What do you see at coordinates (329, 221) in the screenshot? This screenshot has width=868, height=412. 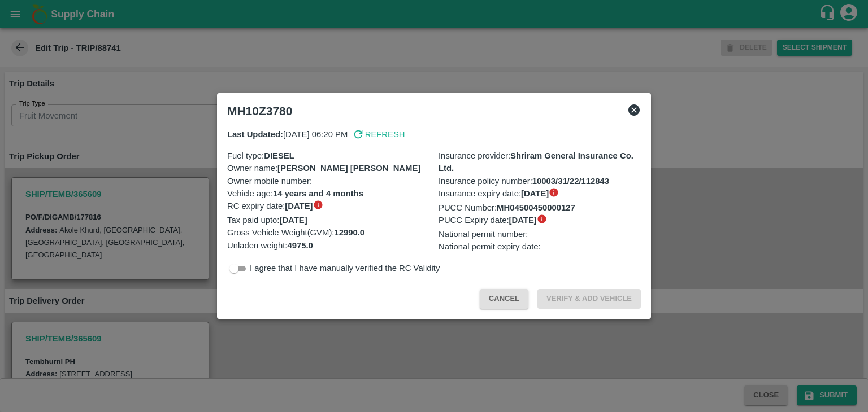 I see `p: Tax paid upto :` at bounding box center [329, 221].